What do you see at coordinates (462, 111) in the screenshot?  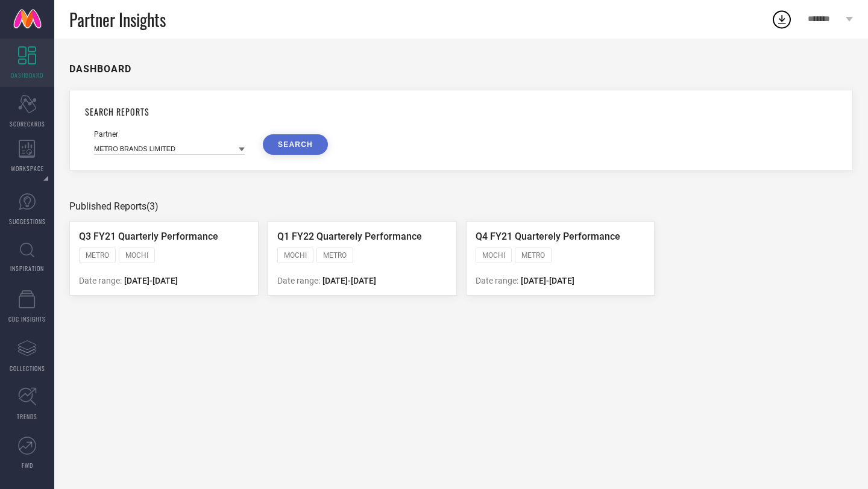 I see `h1: SEARCH REPORTS` at bounding box center [462, 111].